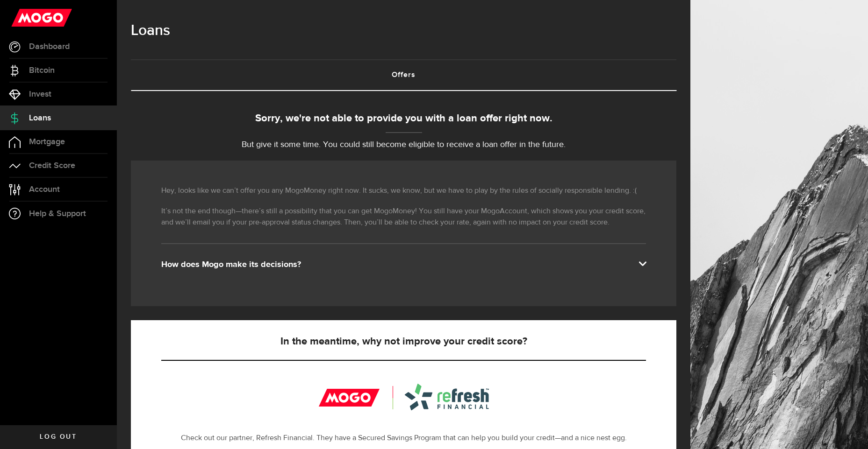 Image resolution: width=868 pixels, height=449 pixels. I want to click on span: Account, so click(44, 190).